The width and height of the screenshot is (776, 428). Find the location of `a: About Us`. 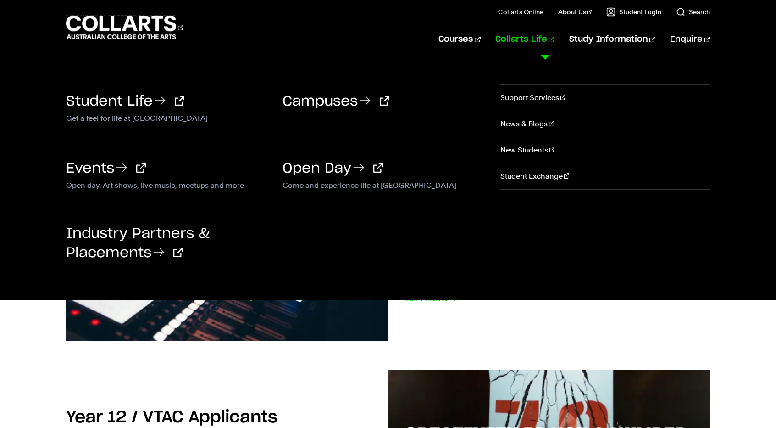

a: About Us is located at coordinates (575, 12).